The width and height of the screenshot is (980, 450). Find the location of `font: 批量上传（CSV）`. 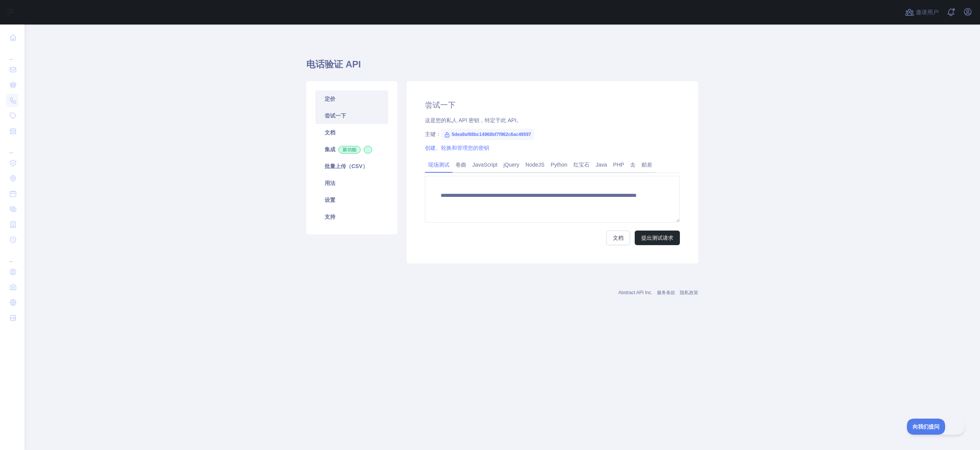

font: 批量上传（CSV） is located at coordinates (346, 166).